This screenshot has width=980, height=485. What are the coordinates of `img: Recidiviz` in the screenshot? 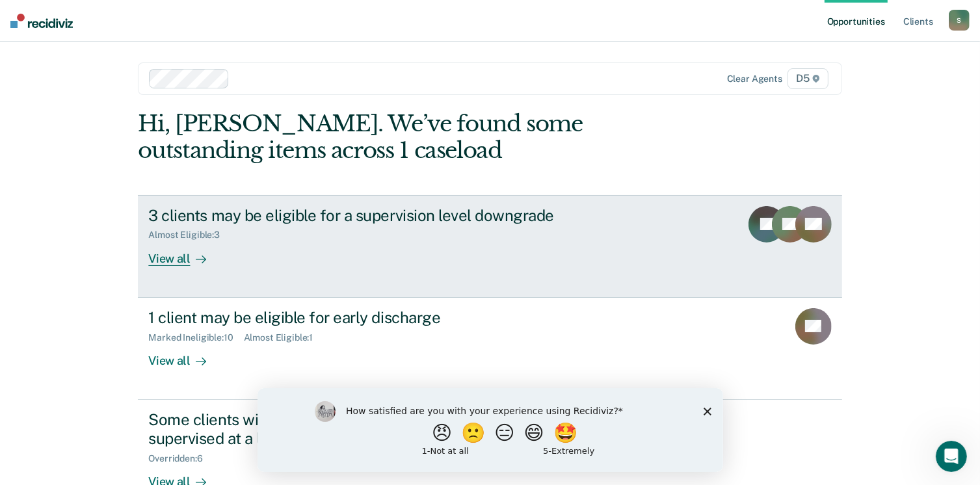 It's located at (42, 21).